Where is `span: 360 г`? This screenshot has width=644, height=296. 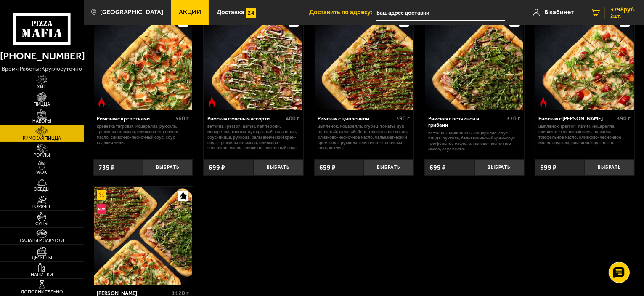 span: 360 г is located at coordinates (182, 118).